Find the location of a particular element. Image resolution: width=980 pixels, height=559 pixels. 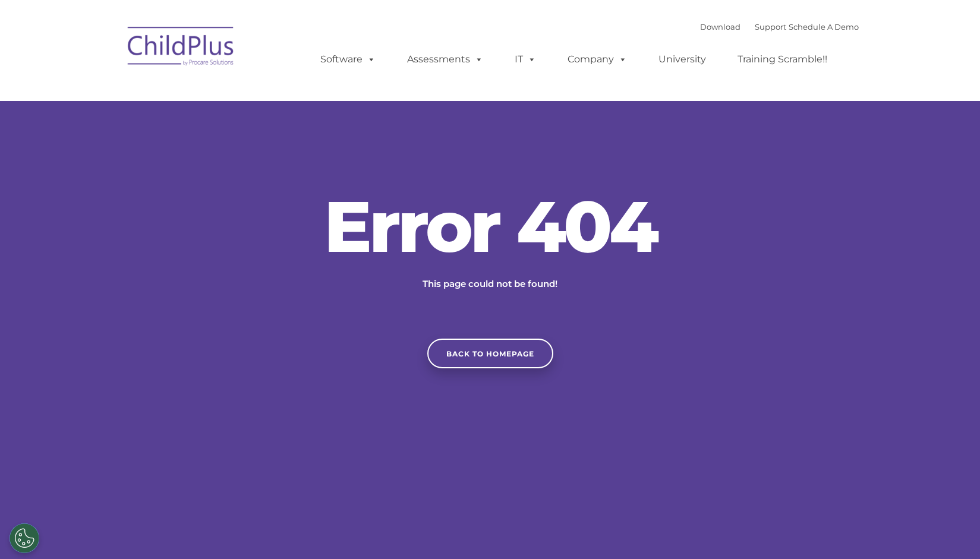

img: ChildPlus by Procare Solutions is located at coordinates (182, 48).